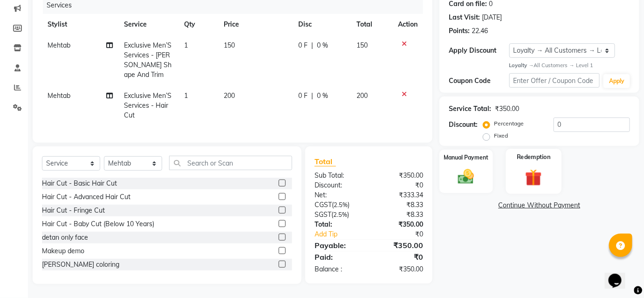 The width and height of the screenshot is (644, 298). What do you see at coordinates (339, 246) in the screenshot?
I see `div: Payable:` at bounding box center [339, 246].